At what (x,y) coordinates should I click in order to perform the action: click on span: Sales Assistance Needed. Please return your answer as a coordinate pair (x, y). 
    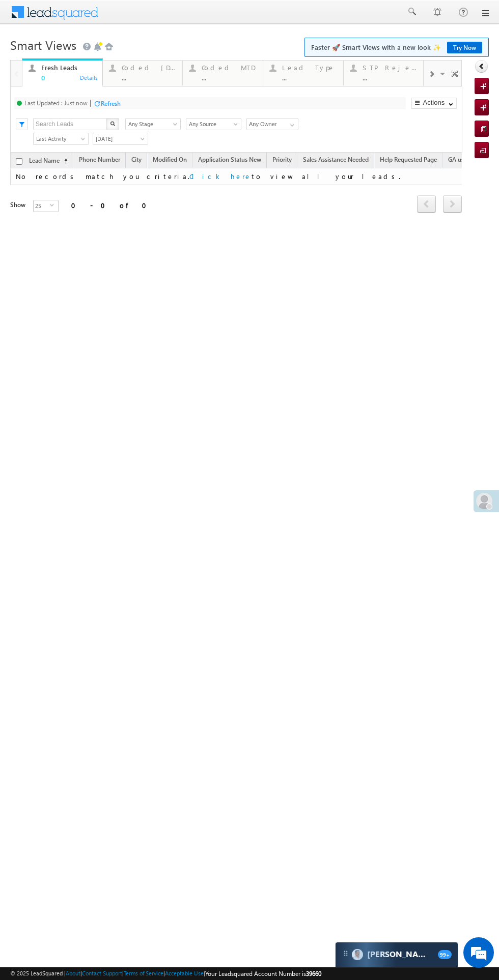
    Looking at the image, I should click on (335, 160).